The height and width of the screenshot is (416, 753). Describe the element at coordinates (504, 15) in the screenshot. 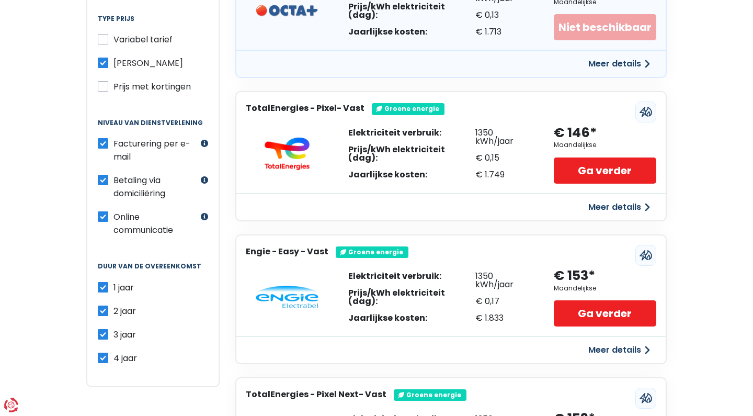

I see `div: € 0,13` at that location.